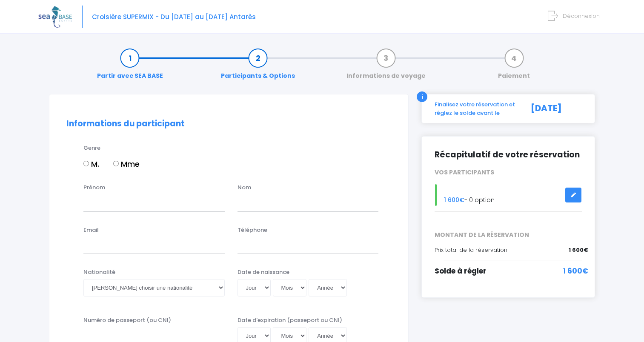 Image resolution: width=644 pixels, height=342 pixels. I want to click on h2: Récapitulatif de votre réservation, so click(508, 154).